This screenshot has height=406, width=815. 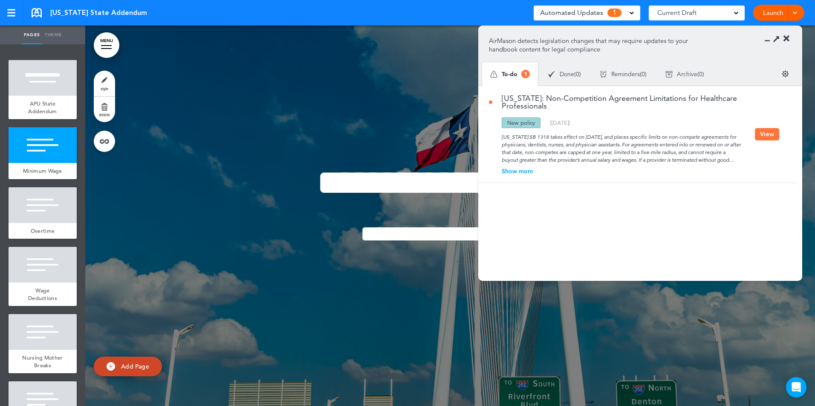 What do you see at coordinates (43, 107) in the screenshot?
I see `a: APU State Addendum` at bounding box center [43, 107].